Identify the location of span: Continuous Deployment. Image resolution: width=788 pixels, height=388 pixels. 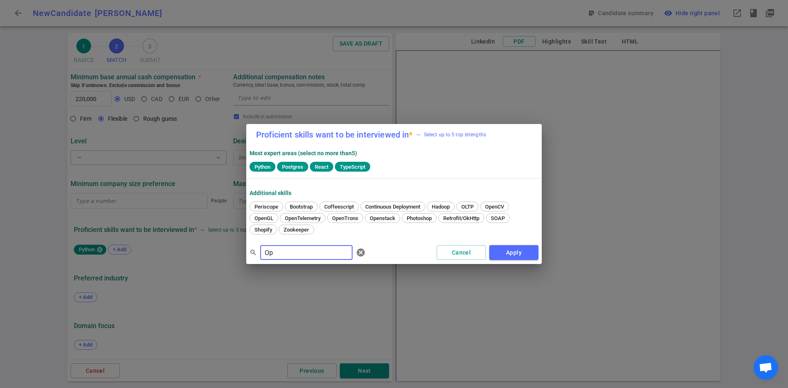
(393, 207).